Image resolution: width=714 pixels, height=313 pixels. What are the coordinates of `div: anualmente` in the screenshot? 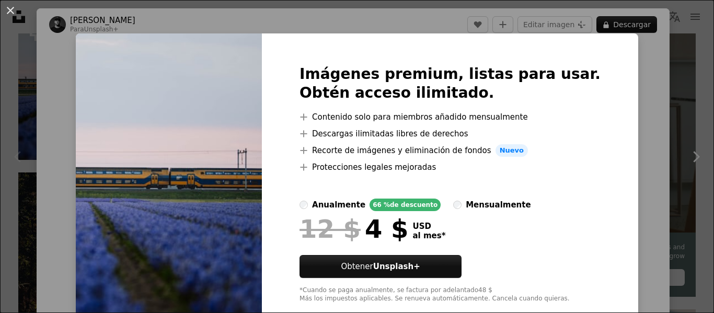 It's located at (339, 205).